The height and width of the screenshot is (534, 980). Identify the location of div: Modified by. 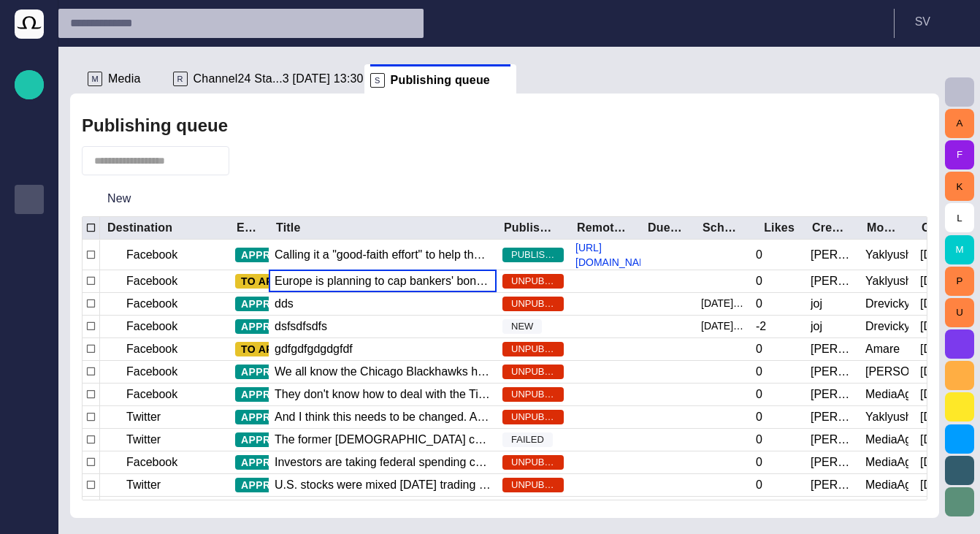
(884, 228).